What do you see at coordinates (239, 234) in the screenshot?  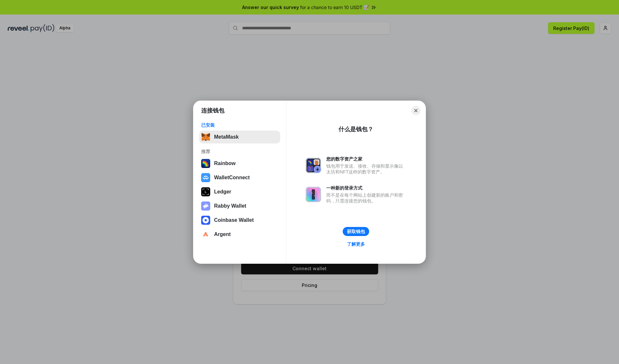 I see `button: Argent` at bounding box center [239, 234].